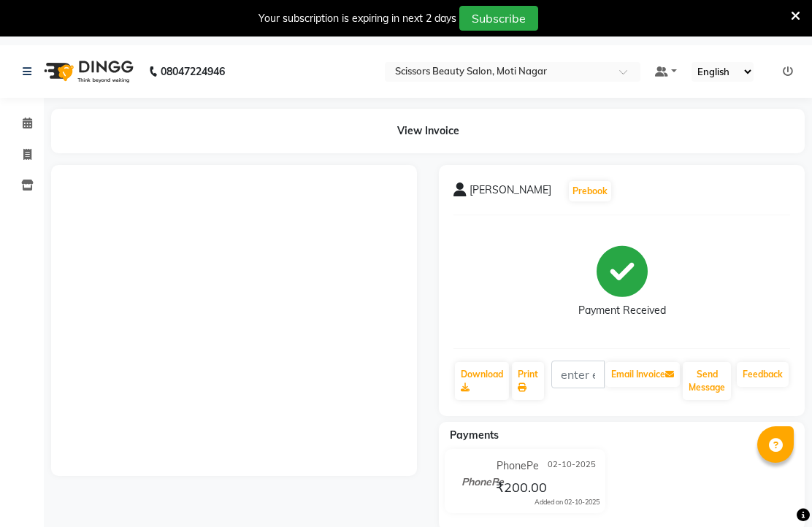  I want to click on a: Feedback, so click(762, 375).